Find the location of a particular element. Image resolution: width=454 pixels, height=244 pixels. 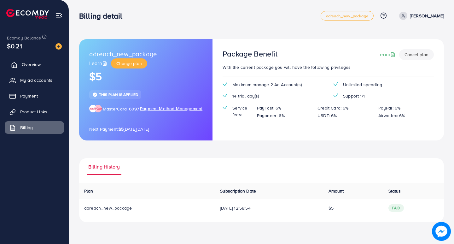

p: PayPal: 6% is located at coordinates (389, 108).